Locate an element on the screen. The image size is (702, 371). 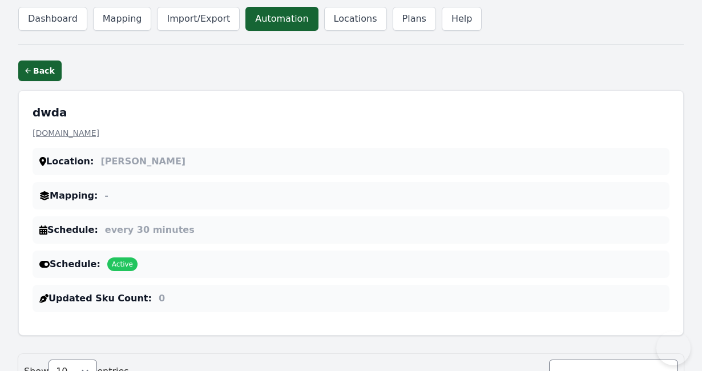
a: Back is located at coordinates (40, 71).